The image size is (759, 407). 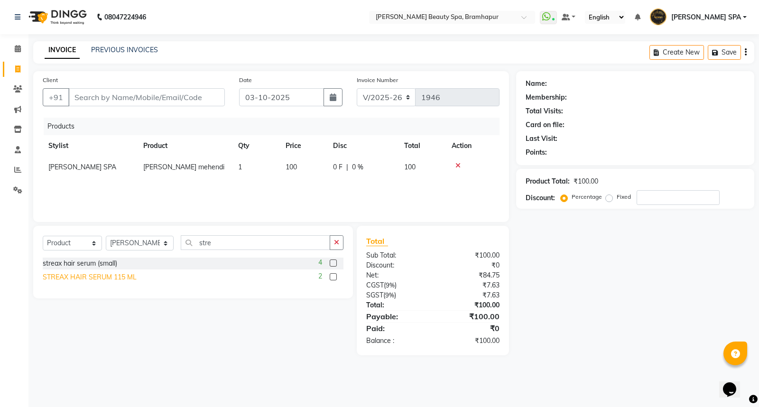 What do you see at coordinates (624, 197) in the screenshot?
I see `label: Fixed` at bounding box center [624, 197].